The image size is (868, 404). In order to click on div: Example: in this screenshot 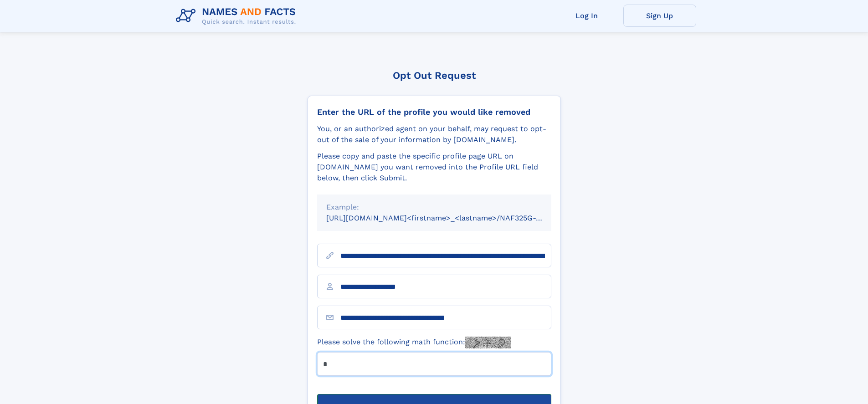, I will do `click(434, 207)`.